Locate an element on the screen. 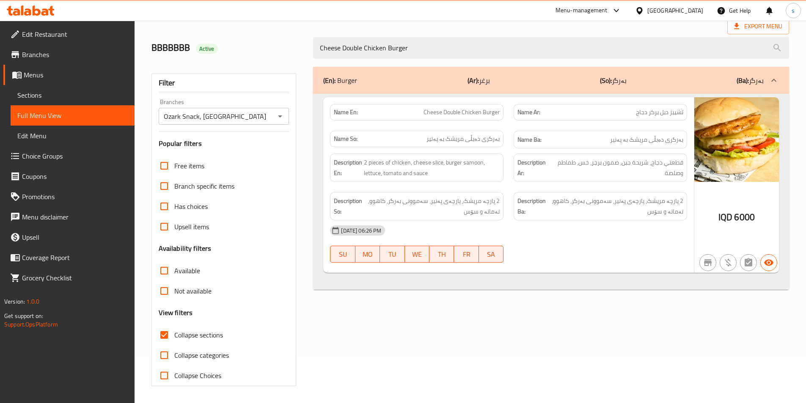 The image size is (806, 403). p: برغر is located at coordinates (478, 80).